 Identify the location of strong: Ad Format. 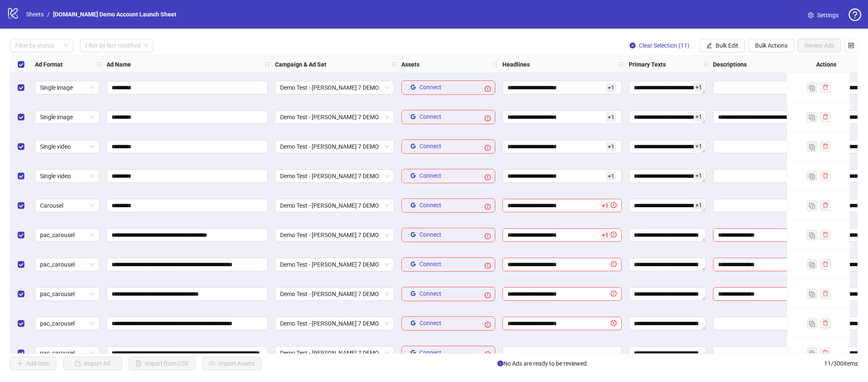
(49, 65).